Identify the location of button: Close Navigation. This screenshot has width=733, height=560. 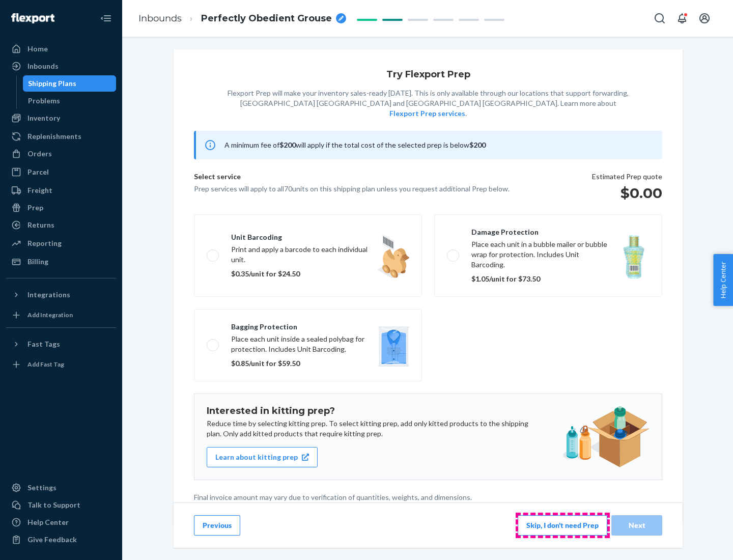
(106, 19).